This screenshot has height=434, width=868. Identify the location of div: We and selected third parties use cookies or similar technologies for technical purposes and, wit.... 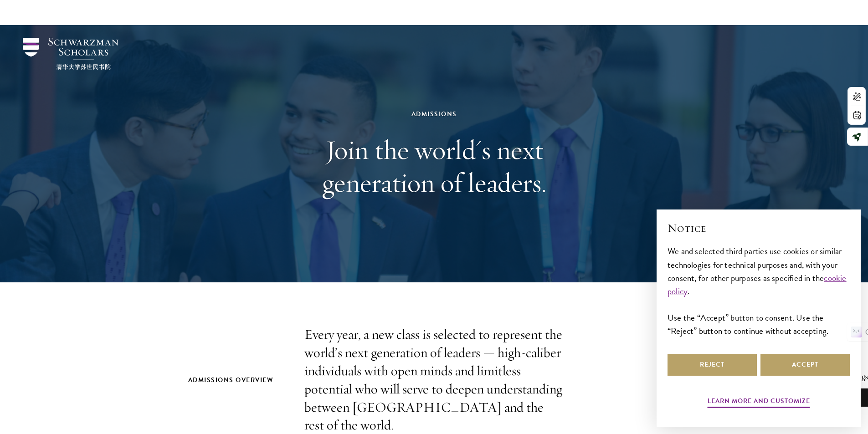
(759, 291).